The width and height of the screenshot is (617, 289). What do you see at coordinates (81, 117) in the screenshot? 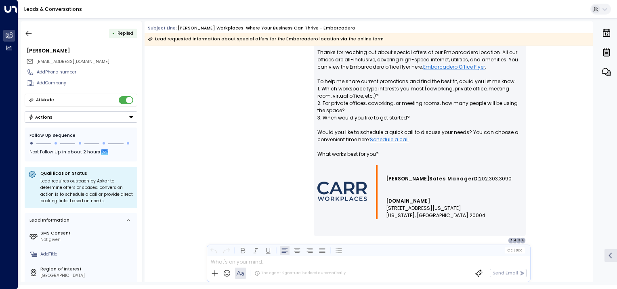
I see `div: Button group with a nested menu` at bounding box center [81, 117].